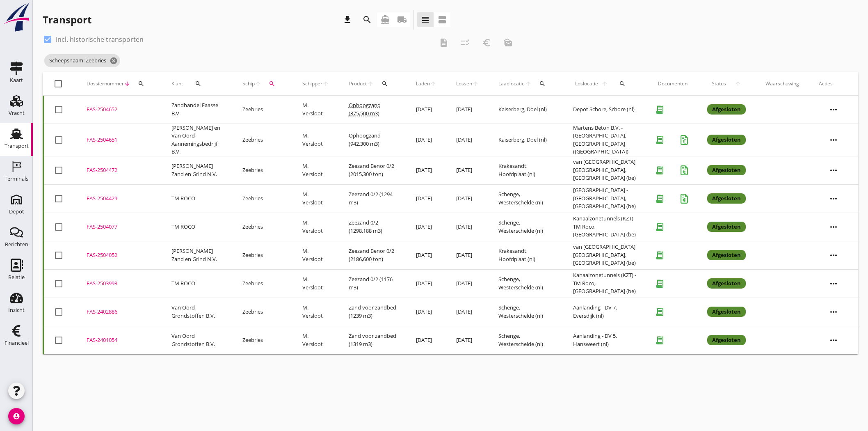  What do you see at coordinates (426, 20) in the screenshot?
I see `i: view_headline` at bounding box center [426, 20].